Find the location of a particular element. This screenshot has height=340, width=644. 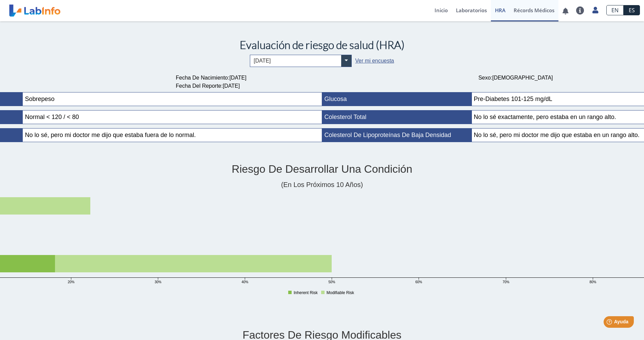

a: Ver mi encuesta is located at coordinates (375, 60).